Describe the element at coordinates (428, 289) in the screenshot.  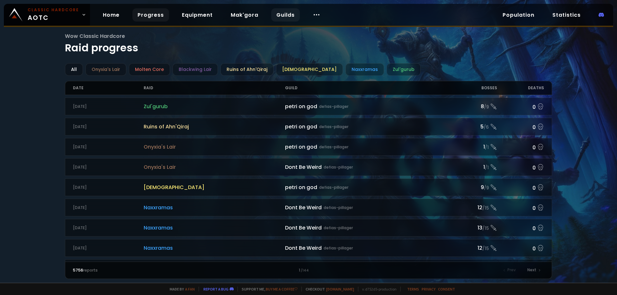
I see `a: Privacy` at that location.